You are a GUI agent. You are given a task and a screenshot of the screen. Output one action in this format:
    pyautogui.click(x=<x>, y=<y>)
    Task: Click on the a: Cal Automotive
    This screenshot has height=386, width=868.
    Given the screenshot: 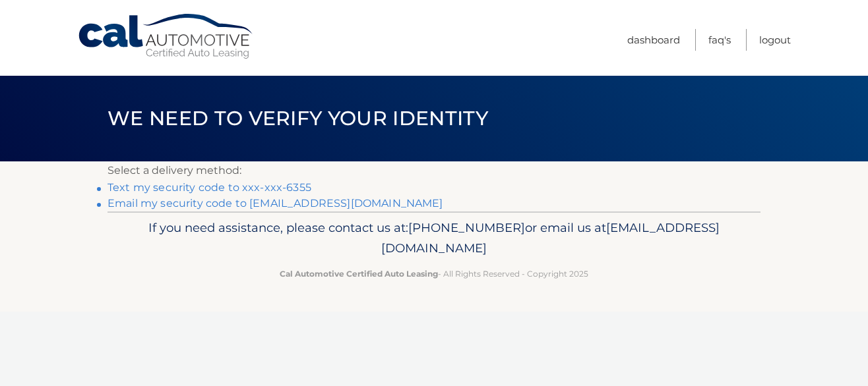 What is the action you would take?
    pyautogui.click(x=166, y=37)
    